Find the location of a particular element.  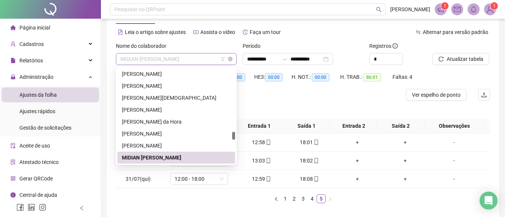

span: Administração is located at coordinates (36, 77).